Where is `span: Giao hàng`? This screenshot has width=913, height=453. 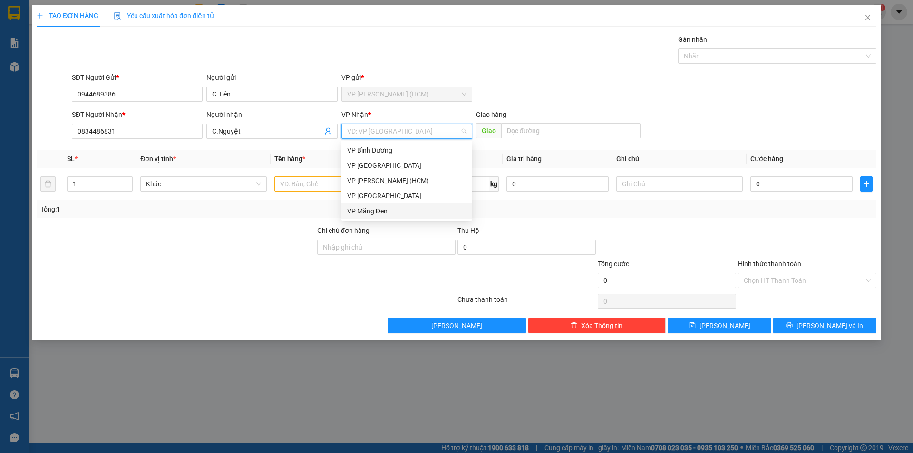
span: Giao hàng is located at coordinates (491, 115).